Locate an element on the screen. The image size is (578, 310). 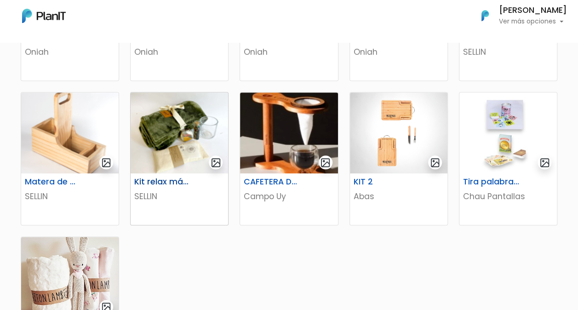
p: Campo Uy is located at coordinates (289, 196).